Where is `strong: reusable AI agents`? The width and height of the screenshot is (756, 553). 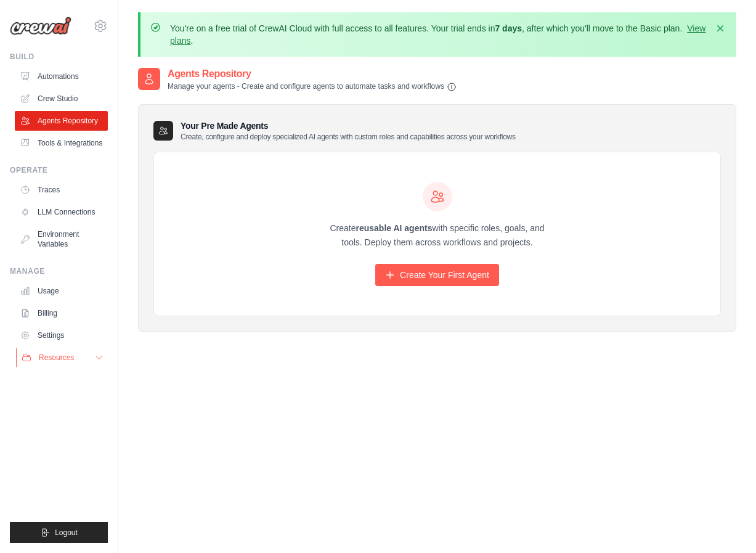 strong: reusable AI agents is located at coordinates (394, 228).